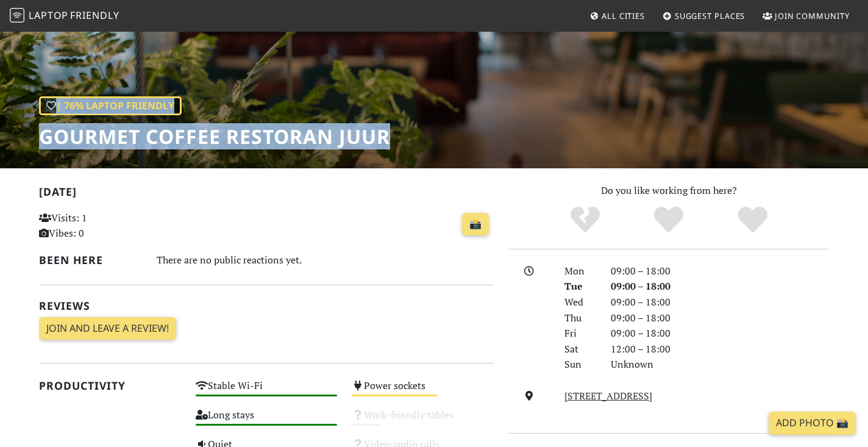  Describe the element at coordinates (704, 16) in the screenshot. I see `a: Suggest Places` at that location.